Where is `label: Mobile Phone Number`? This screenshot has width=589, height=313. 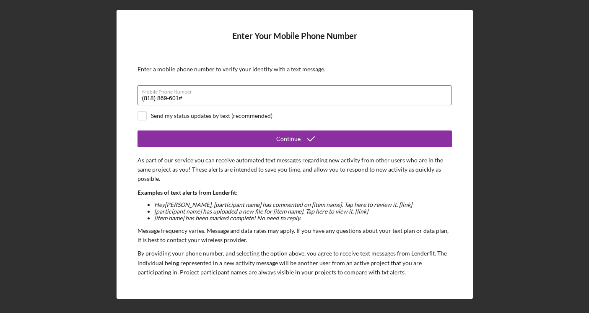 label: Mobile Phone Number is located at coordinates (297, 90).